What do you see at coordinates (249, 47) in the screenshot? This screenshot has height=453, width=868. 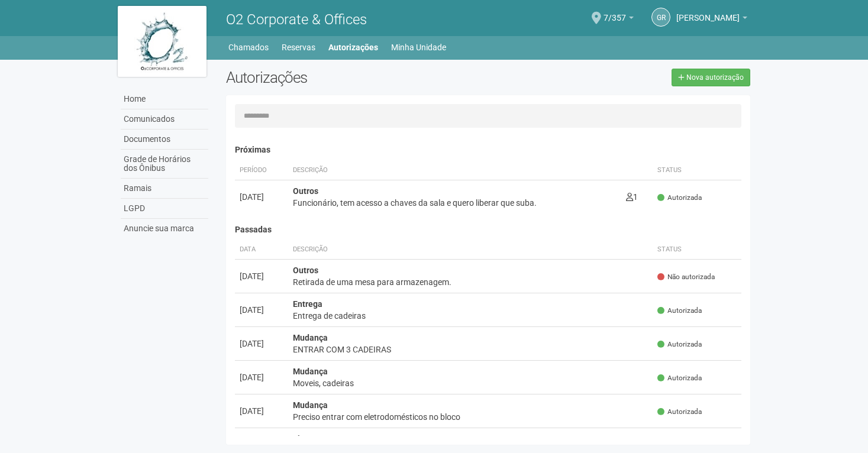 I see `a: Chamados` at bounding box center [249, 47].